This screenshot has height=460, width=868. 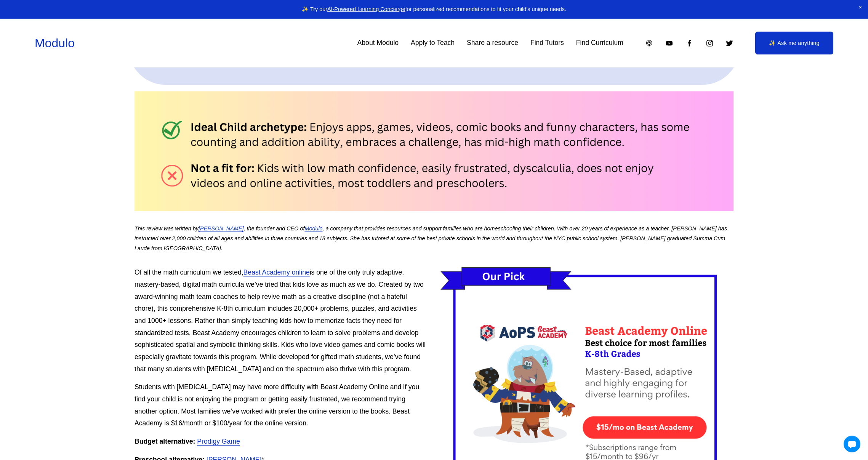 I want to click on a: About Modulo, so click(x=378, y=43).